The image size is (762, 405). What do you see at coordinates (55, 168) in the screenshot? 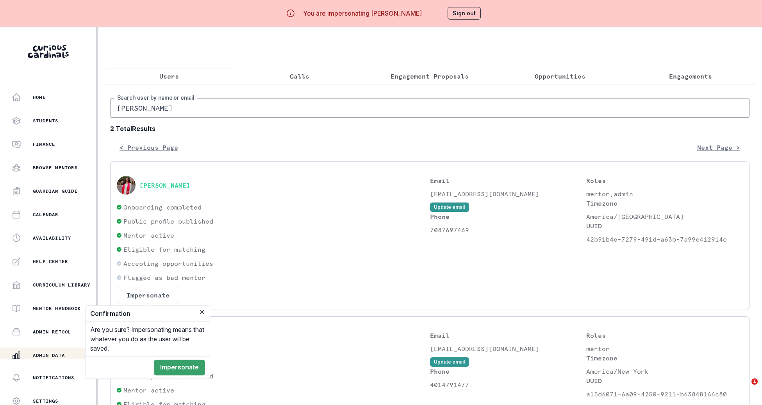
I see `p: Browse Mentors` at bounding box center [55, 168].